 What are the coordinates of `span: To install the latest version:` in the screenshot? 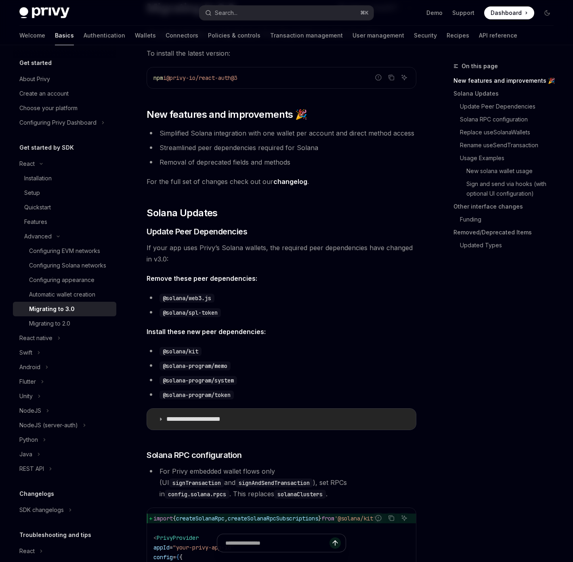 It's located at (281, 53).